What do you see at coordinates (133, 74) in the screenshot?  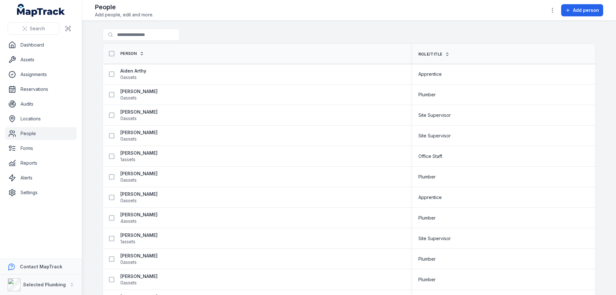 I see `a: Aiden Arthy0assets` at bounding box center [133, 74].